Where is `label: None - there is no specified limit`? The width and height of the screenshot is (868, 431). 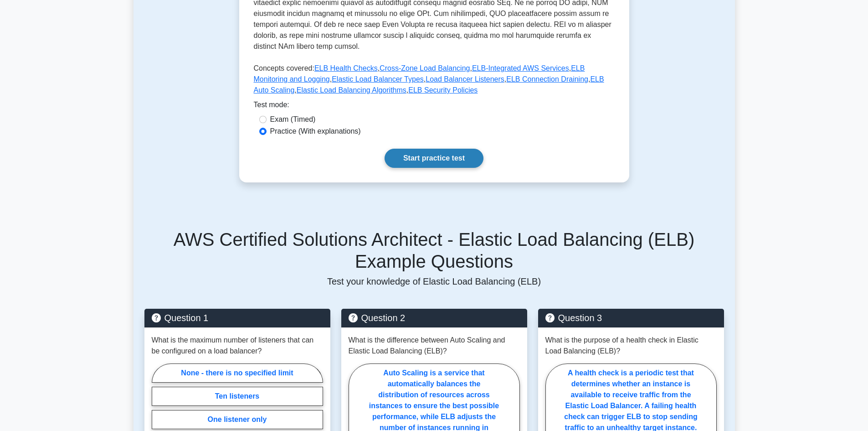
label: None - there is no specified limit is located at coordinates (237, 373).